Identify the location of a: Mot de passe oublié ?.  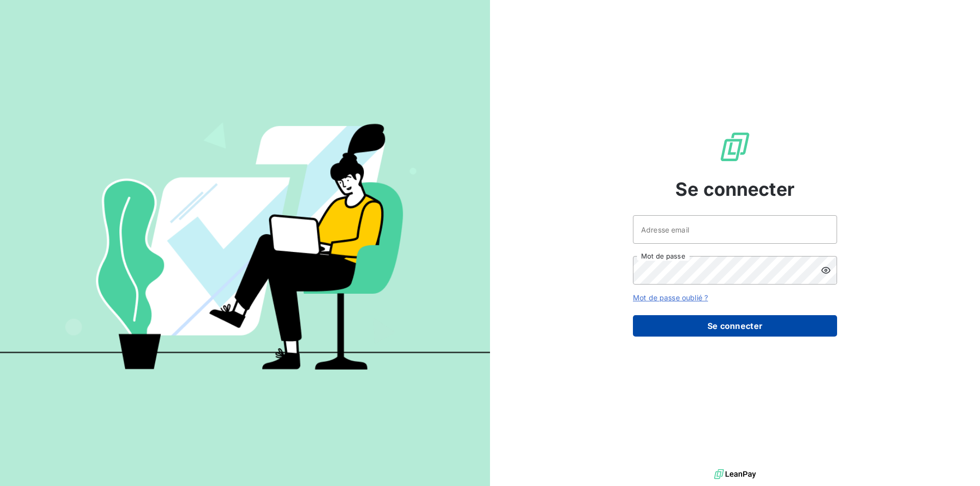
(670, 297).